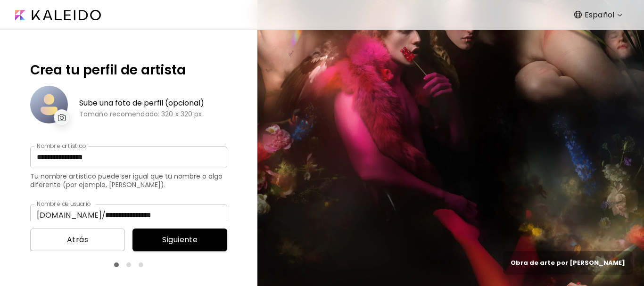  I want to click on button: Siguiente, so click(179, 240).